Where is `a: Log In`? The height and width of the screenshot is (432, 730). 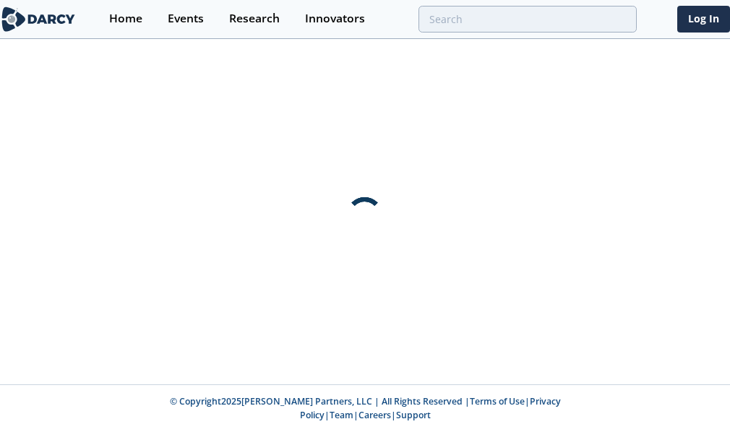
a: Log In is located at coordinates (703, 19).